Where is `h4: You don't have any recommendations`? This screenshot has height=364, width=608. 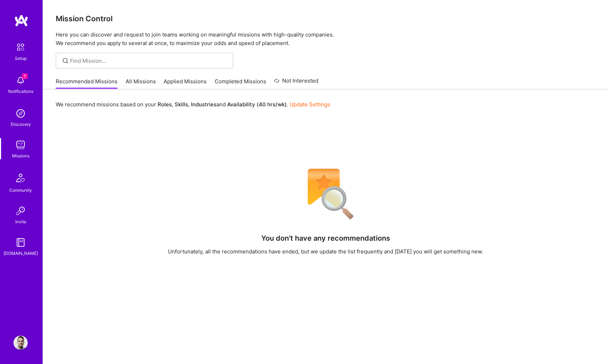 h4: You don't have any recommendations is located at coordinates (326, 238).